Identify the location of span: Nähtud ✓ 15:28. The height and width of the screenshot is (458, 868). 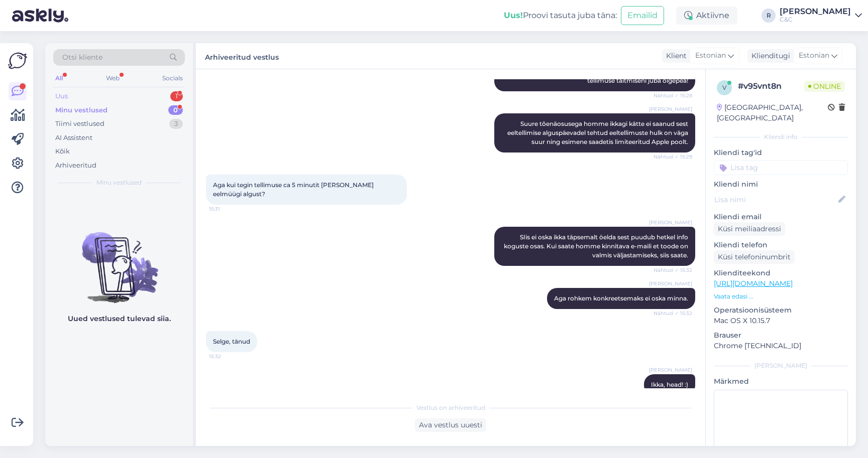
(673, 95).